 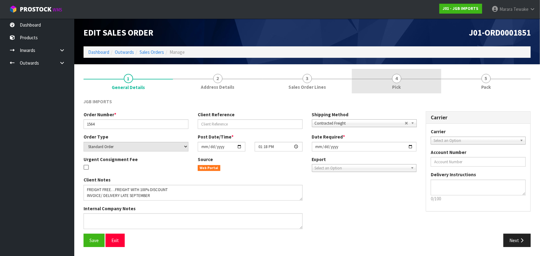 I want to click on span: 2, so click(x=218, y=79).